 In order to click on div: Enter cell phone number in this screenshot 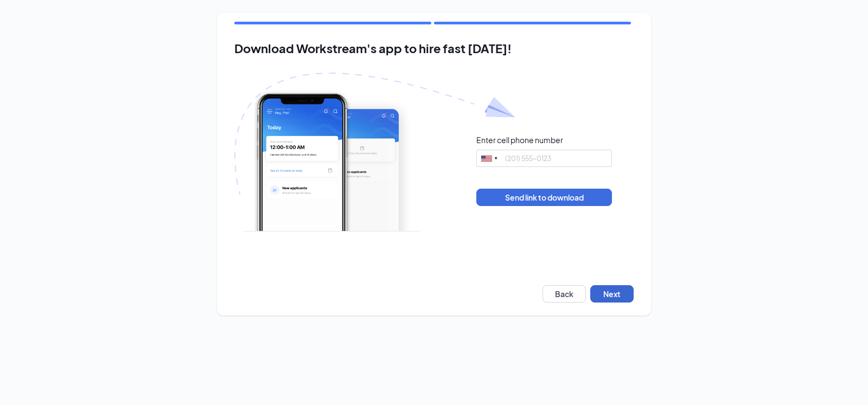, I will do `click(520, 140)`.